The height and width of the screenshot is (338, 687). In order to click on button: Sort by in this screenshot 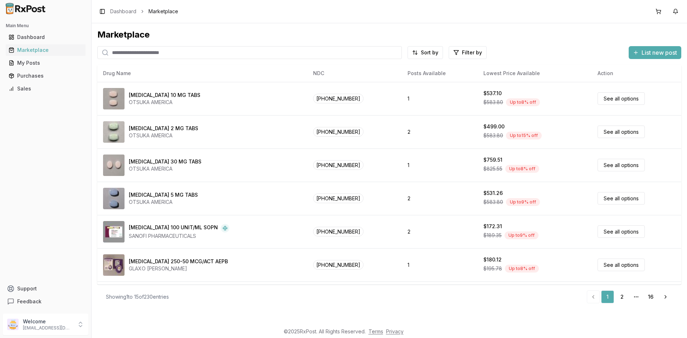, I will do `click(425, 53)`.